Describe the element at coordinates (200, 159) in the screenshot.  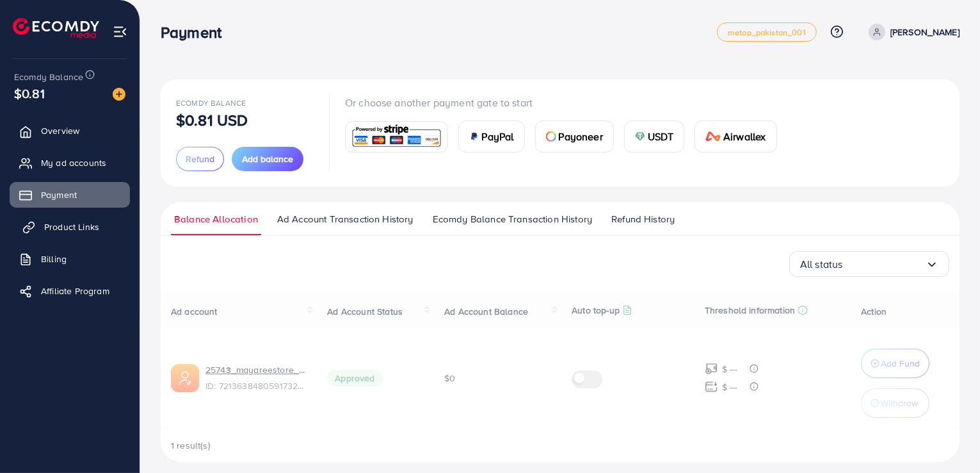
I see `button: Refund` at that location.